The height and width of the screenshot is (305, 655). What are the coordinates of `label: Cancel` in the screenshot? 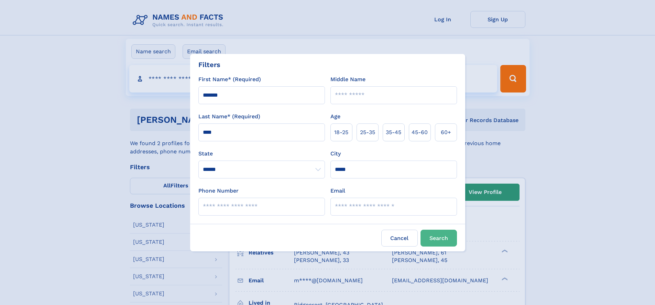 It's located at (399, 238).